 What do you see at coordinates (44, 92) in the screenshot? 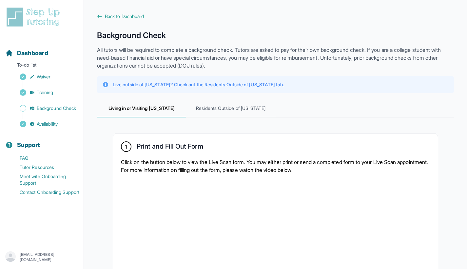
I see `a: Training` at bounding box center [44, 92].